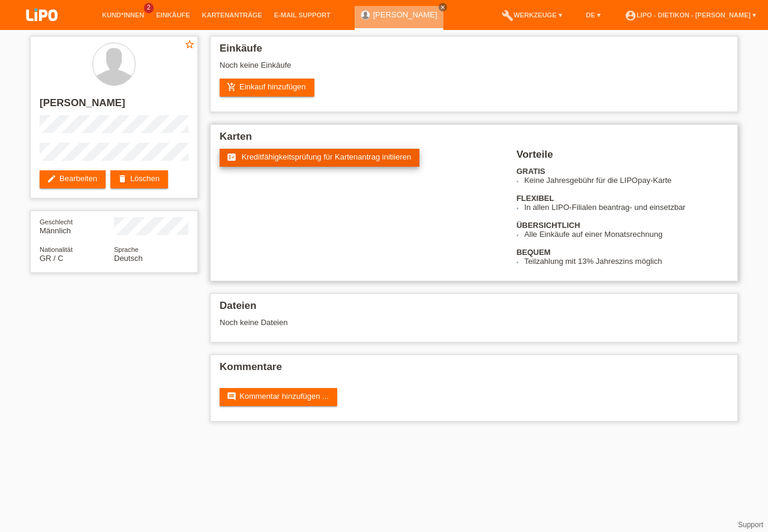  Describe the element at coordinates (278, 397) in the screenshot. I see `a: commentKommentar hinzufügen ...` at that location.